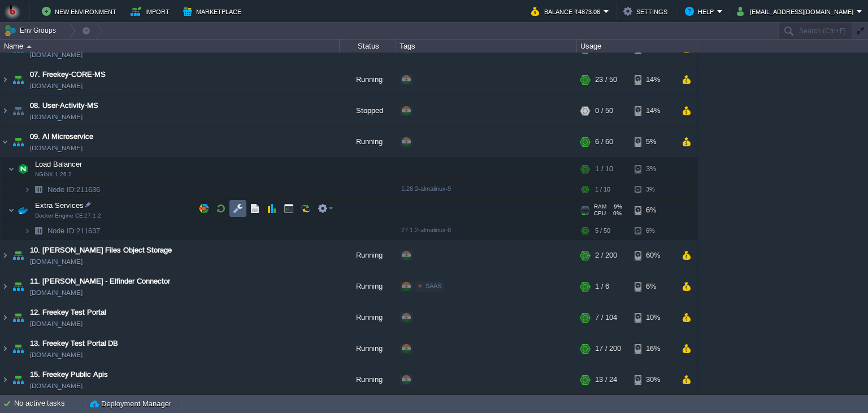 The image size is (868, 413). What do you see at coordinates (617, 207) in the screenshot?
I see `span: 9%` at bounding box center [617, 207].